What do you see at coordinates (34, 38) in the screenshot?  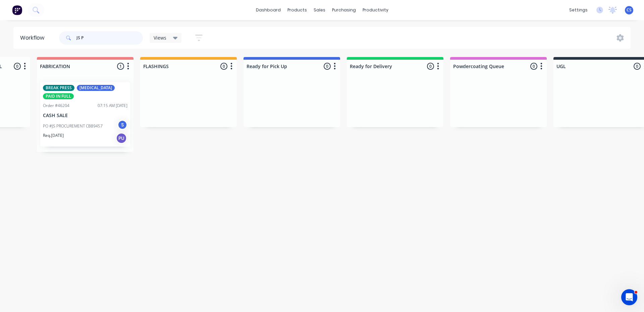 I see `div: Workflow` at bounding box center [34, 38].